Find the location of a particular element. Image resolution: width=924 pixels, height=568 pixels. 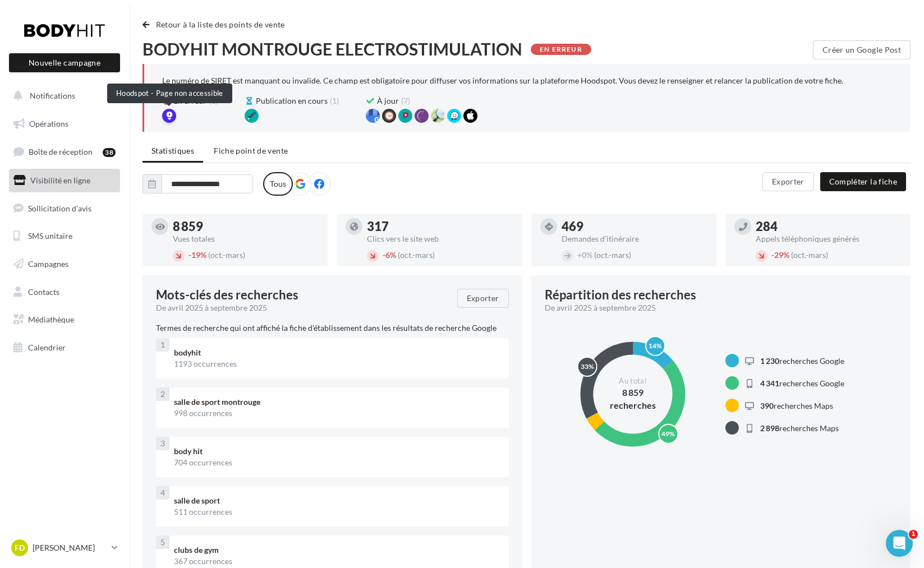

span: 0% is located at coordinates (585, 255).